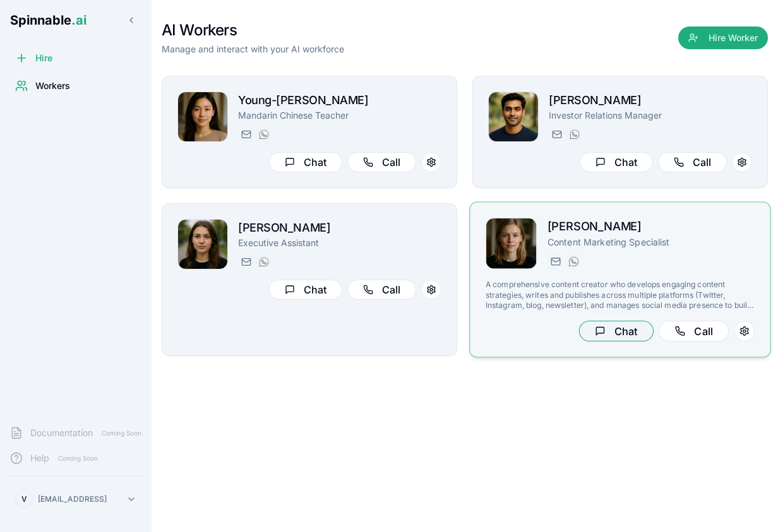 The image size is (778, 532). I want to click on span: Spinnable, so click(48, 20).